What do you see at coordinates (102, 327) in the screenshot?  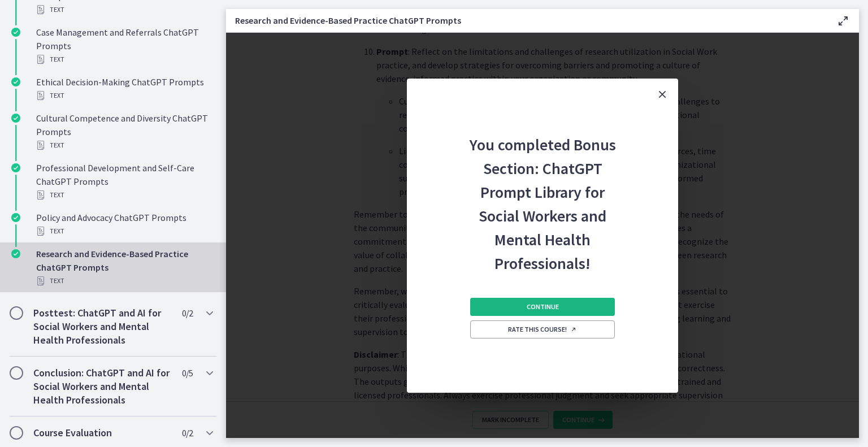 I see `h2: Posttest: ChatGPT and AI for Social Workers and Mental Health Professionals` at bounding box center [102, 327].